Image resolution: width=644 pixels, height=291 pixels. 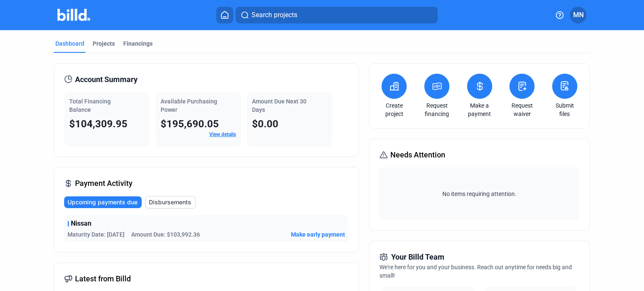 What do you see at coordinates (579, 15) in the screenshot?
I see `span: MN` at bounding box center [579, 15].